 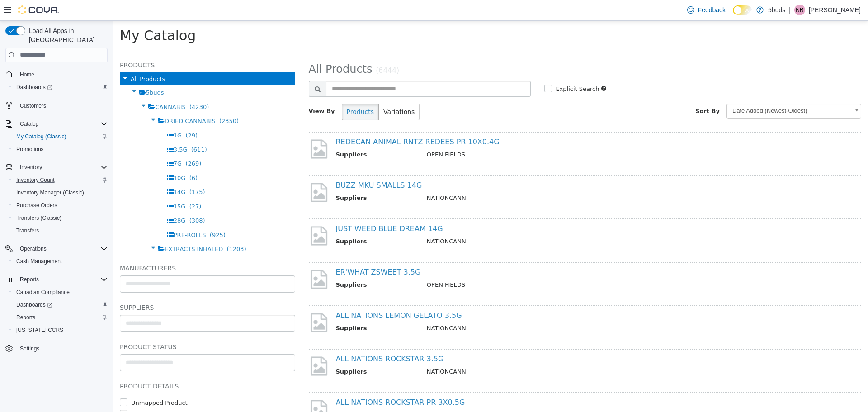 I want to click on a: Customers, so click(x=33, y=106).